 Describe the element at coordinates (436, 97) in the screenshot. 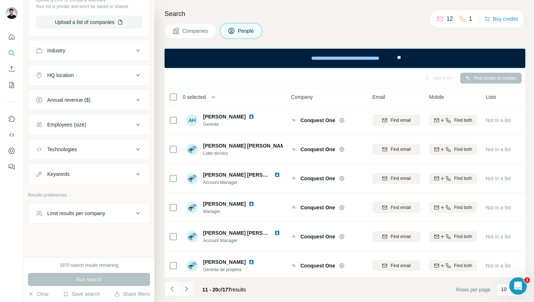

I see `span: Mobile` at that location.